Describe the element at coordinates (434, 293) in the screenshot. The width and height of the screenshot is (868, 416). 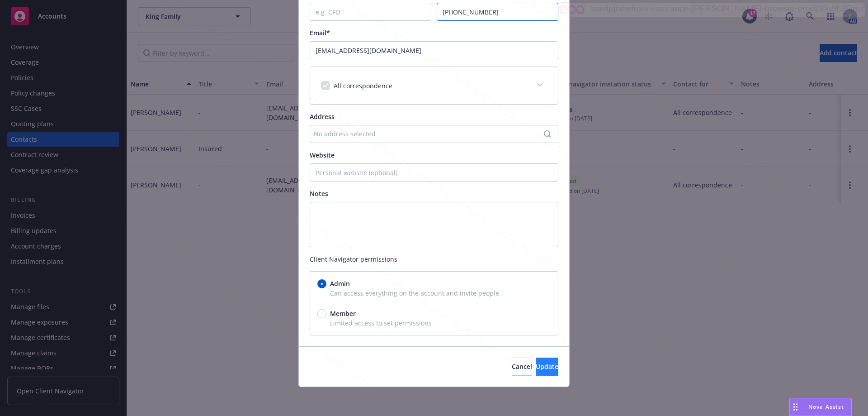
I see `span: Can access everything on the account and invite people` at that location.